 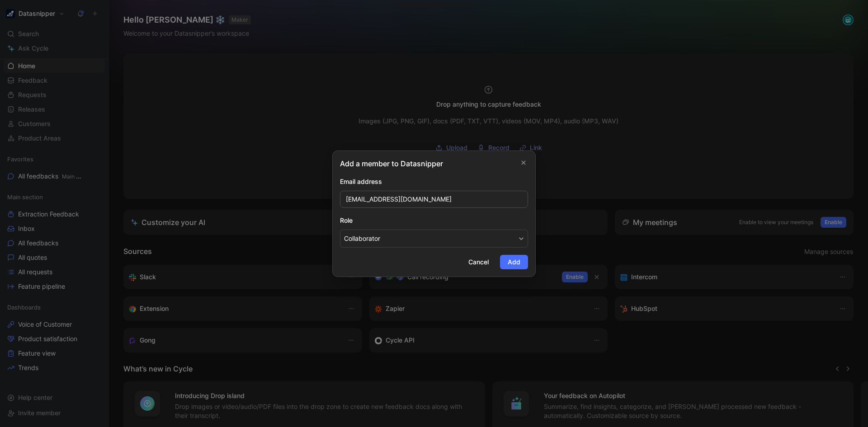 What do you see at coordinates (514, 262) in the screenshot?
I see `span: Add` at bounding box center [514, 262].